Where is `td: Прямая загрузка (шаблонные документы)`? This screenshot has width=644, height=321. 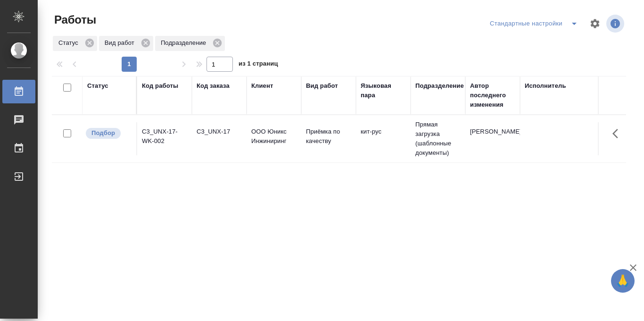 td: Прямая загрузка (шаблонные документы) is located at coordinates (438, 139).